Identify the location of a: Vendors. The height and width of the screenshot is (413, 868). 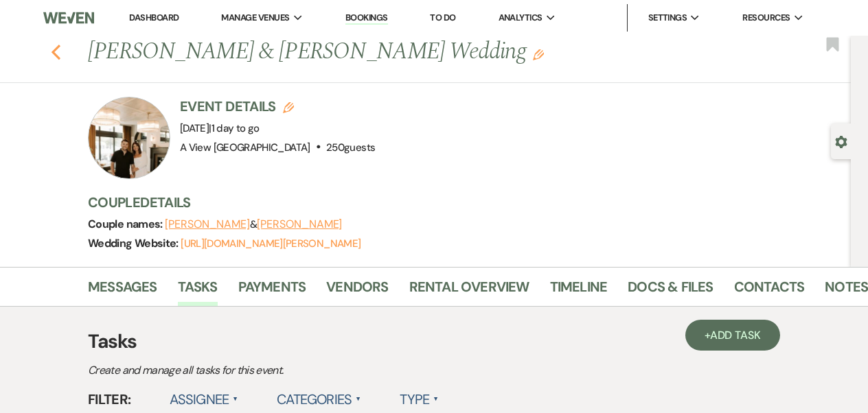
(358, 291).